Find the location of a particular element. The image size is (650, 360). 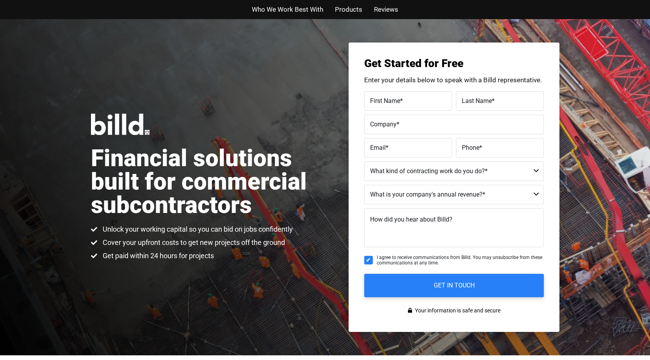

a: Reviews is located at coordinates (386, 9).